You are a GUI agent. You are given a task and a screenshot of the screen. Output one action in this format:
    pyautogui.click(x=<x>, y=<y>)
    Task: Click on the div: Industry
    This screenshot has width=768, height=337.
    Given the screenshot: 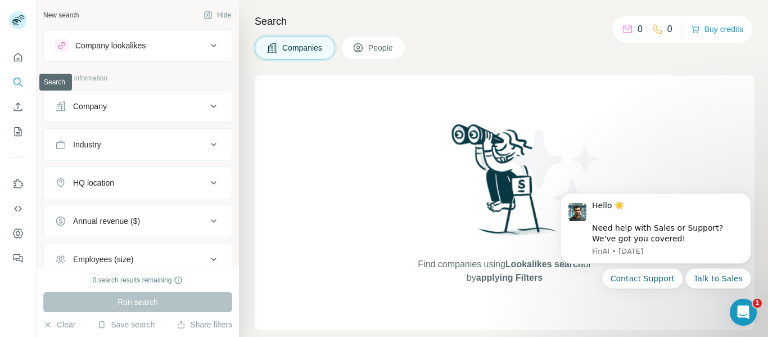 What is the action you would take?
    pyautogui.click(x=87, y=145)
    